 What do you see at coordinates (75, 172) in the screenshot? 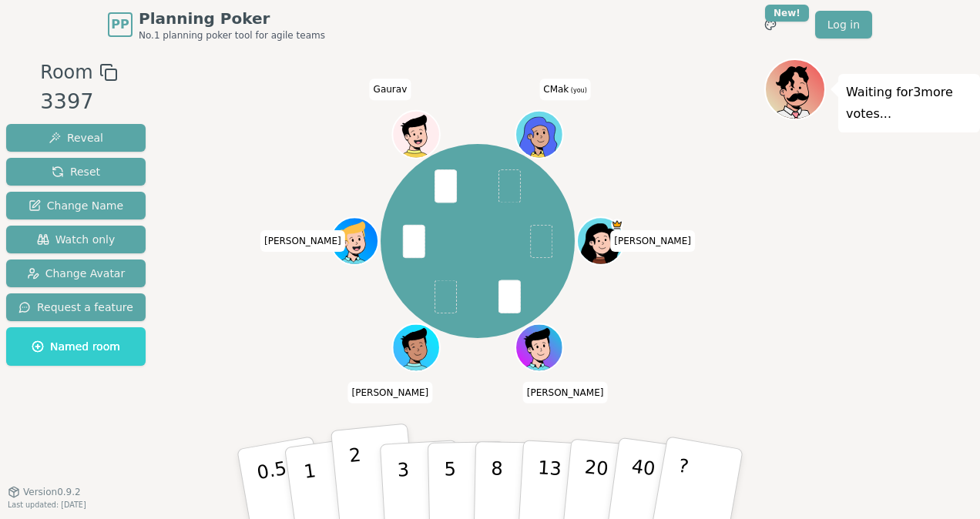
I see `span: Reset` at bounding box center [75, 172].